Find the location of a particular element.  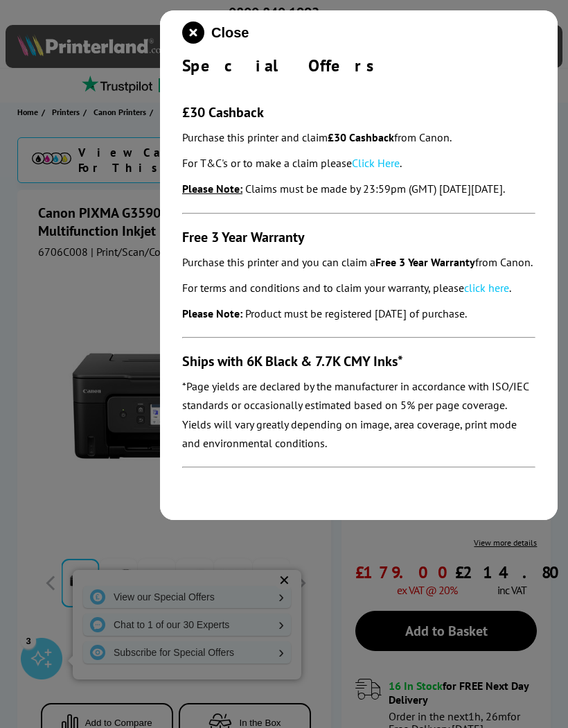

span: Close is located at coordinates (230, 33).